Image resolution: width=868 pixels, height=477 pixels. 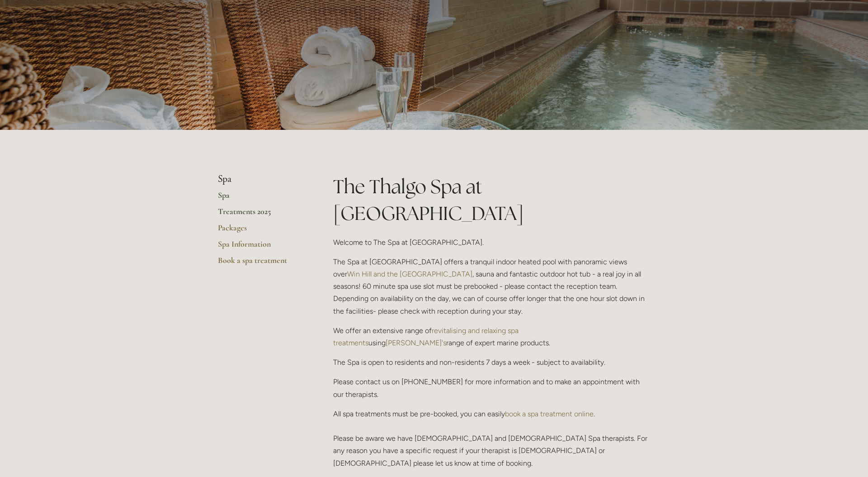 I want to click on a: Spa, so click(x=261, y=198).